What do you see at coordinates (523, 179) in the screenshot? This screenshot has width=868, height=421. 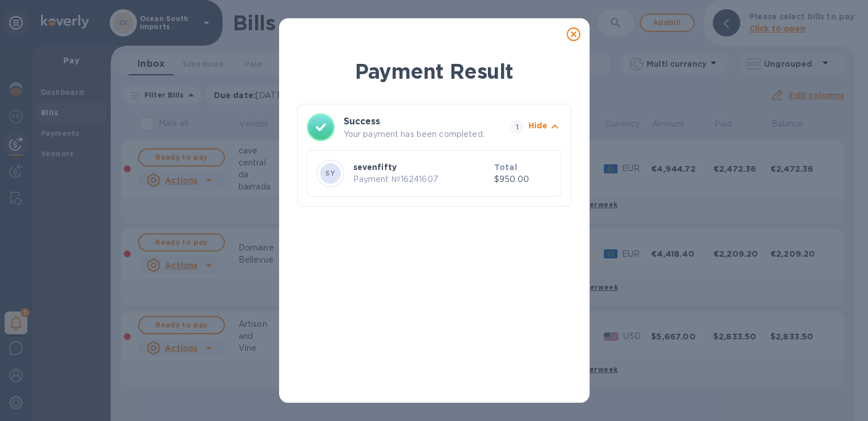 I see `p: $950.00` at bounding box center [523, 179].